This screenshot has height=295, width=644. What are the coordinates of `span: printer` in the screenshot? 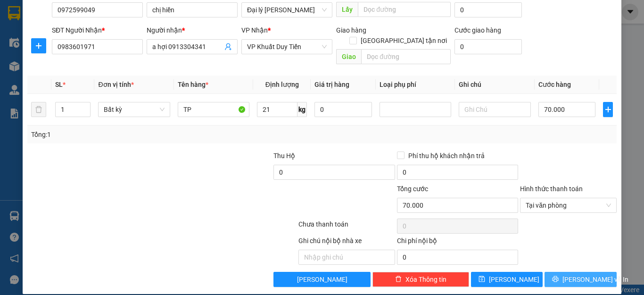 It's located at (555, 279).